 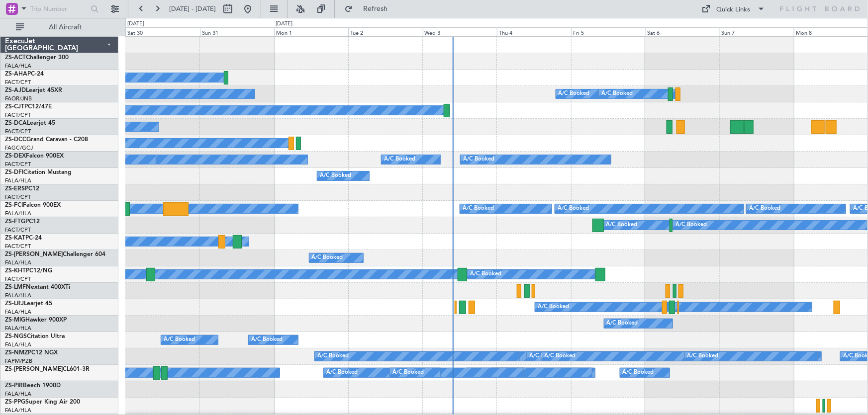 What do you see at coordinates (757, 32) in the screenshot?
I see `div: Sun 7` at bounding box center [757, 32].